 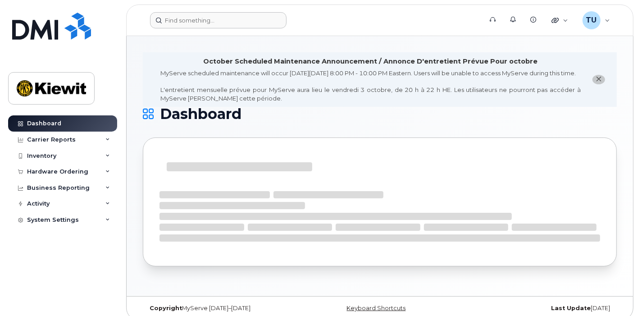 I want to click on div: October Scheduled Maintenance Announcement / Annonce D'entretient Prévue Pour octobre, so click(x=371, y=61).